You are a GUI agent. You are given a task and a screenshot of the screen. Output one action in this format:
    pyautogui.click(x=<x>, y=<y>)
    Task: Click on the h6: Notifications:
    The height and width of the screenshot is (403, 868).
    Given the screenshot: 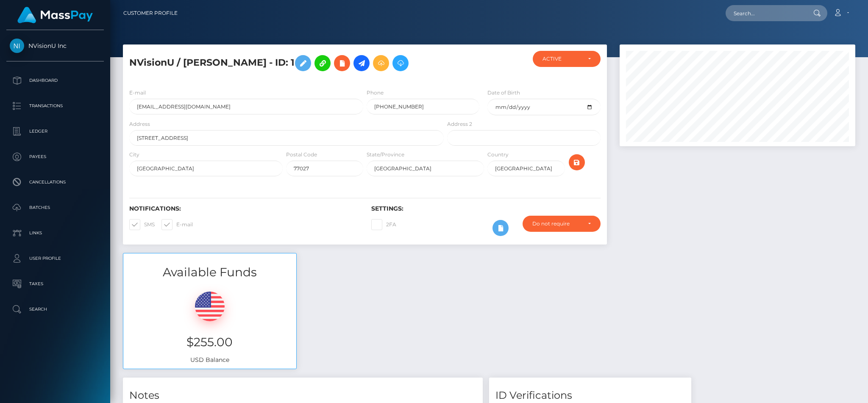 What is the action you would take?
    pyautogui.click(x=244, y=208)
    